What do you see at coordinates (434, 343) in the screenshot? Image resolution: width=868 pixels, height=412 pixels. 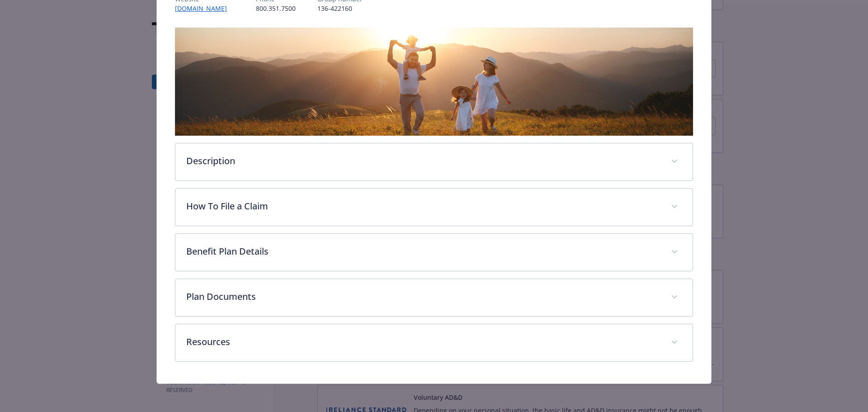 I see `div: Resources` at bounding box center [434, 343].